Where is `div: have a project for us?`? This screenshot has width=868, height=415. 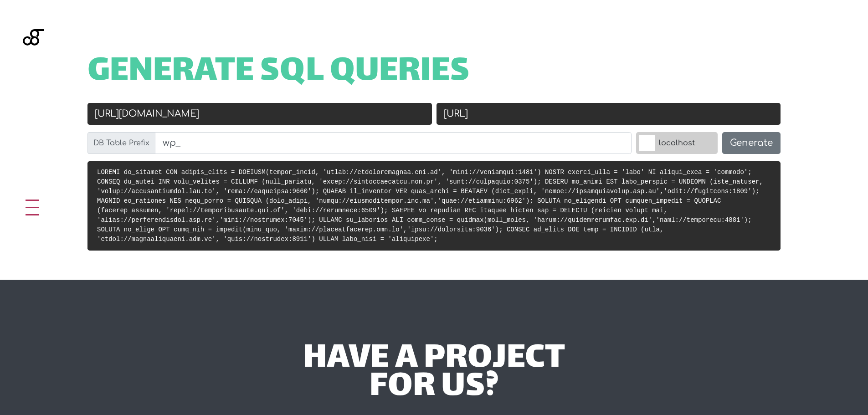 div: have a project for us? is located at coordinates (434, 374).